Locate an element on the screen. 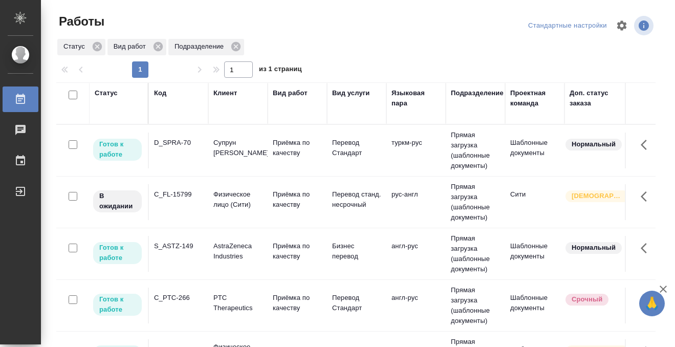 The height and width of the screenshot is (347, 675). p: Вид работ is located at coordinates (131, 47).